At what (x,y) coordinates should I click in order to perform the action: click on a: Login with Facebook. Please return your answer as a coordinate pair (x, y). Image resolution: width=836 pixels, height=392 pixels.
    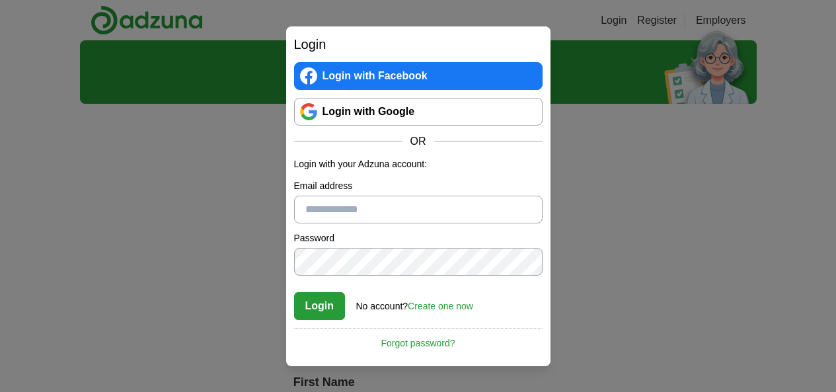
    Looking at the image, I should click on (419, 76).